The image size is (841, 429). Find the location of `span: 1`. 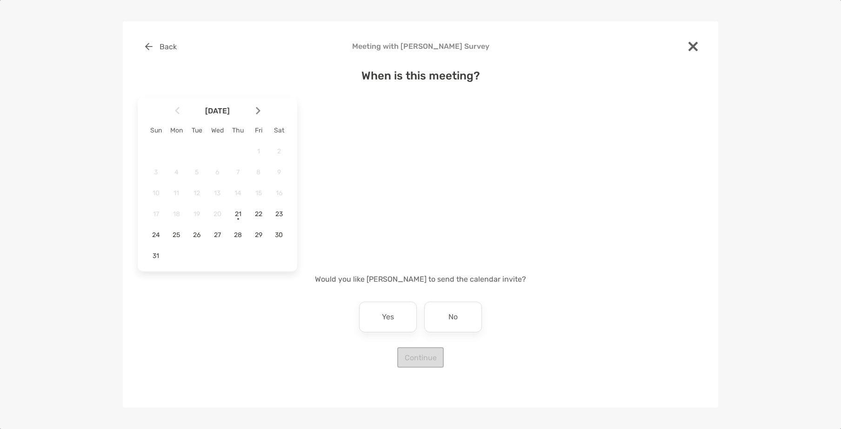

span: 1 is located at coordinates (259, 151).